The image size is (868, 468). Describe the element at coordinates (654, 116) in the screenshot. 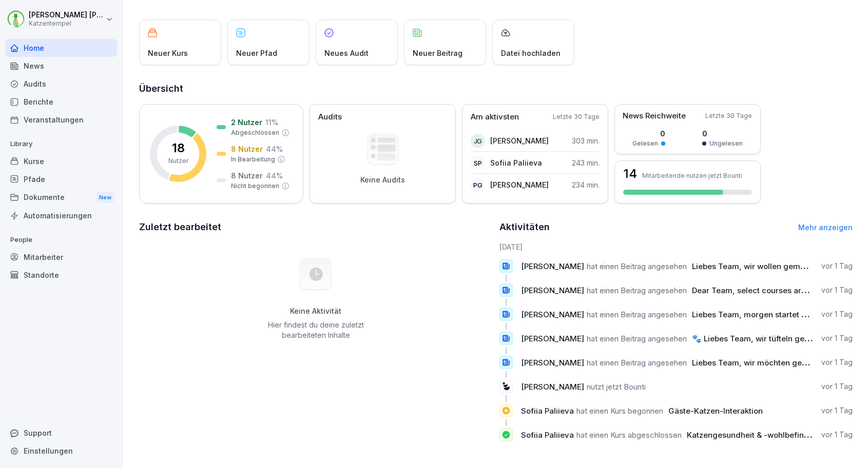

I see `p: News Reichweite` at that location.